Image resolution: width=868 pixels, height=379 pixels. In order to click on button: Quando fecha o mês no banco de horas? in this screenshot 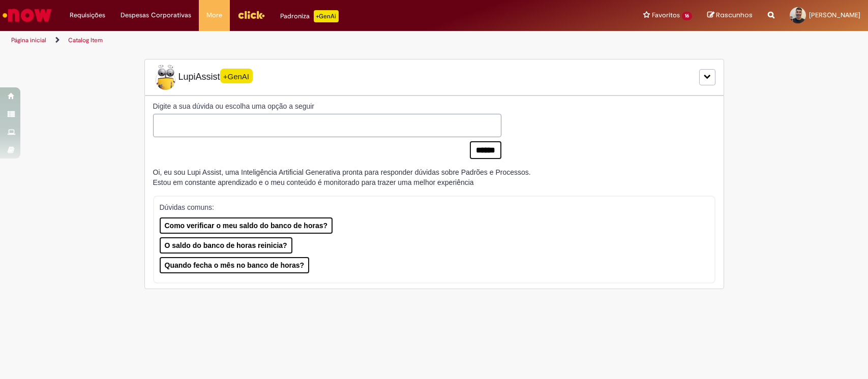, I will do `click(235, 265)`.